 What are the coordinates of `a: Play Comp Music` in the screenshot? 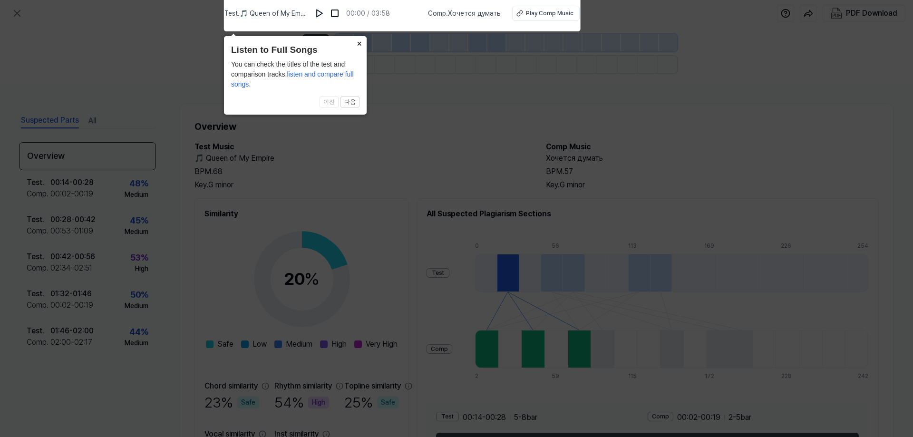 It's located at (546, 13).